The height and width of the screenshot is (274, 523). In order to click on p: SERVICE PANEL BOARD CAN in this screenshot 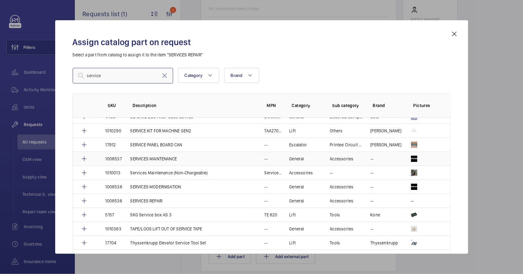, I will do `click(156, 145)`.